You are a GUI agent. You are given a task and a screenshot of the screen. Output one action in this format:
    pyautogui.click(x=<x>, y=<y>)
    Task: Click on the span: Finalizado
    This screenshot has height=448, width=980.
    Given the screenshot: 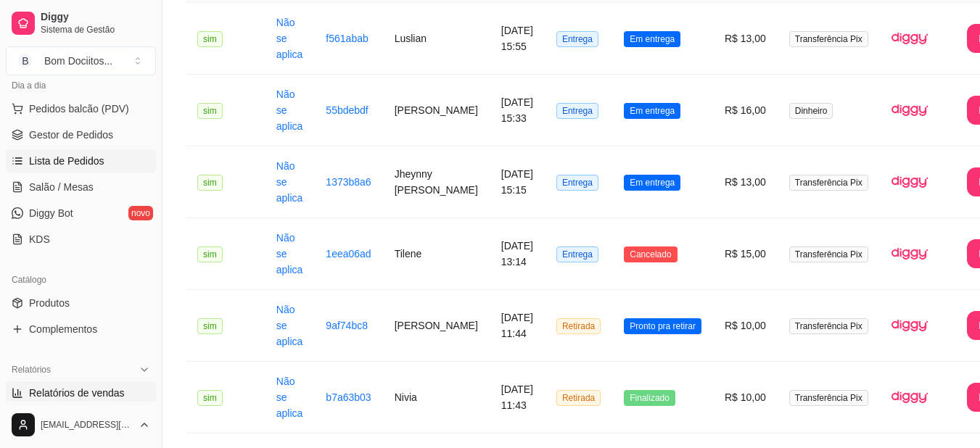 What is the action you would take?
    pyautogui.click(x=649, y=398)
    